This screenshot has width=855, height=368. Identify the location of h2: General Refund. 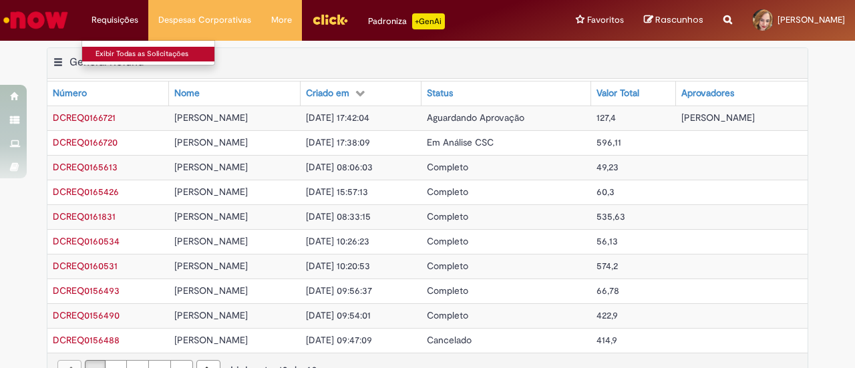
(106, 62).